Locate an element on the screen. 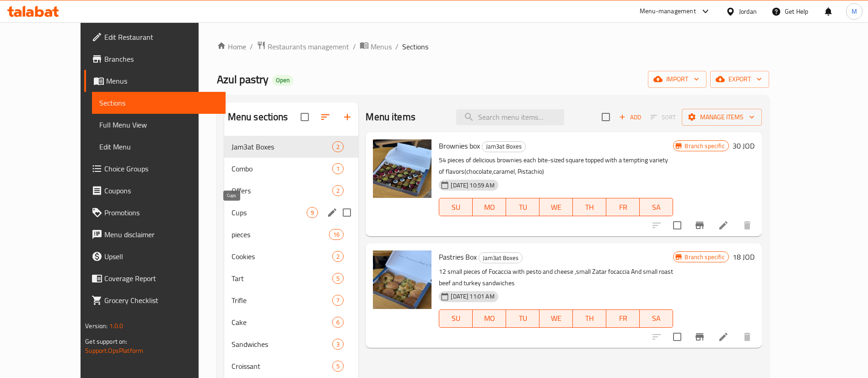 Image resolution: width=868 pixels, height=378 pixels. div: Tart is located at coordinates (282, 278).